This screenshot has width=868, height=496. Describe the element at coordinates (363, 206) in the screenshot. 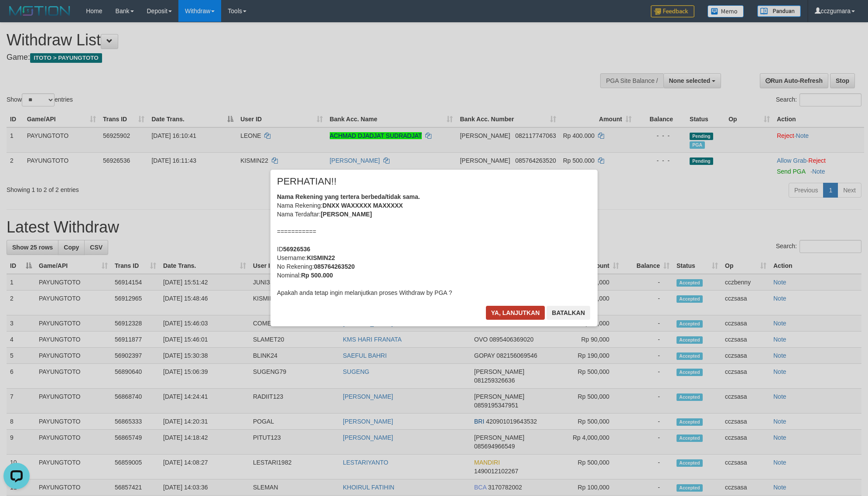

I see `b: DNXX WAXXXXX MAXXXXX` at that location.